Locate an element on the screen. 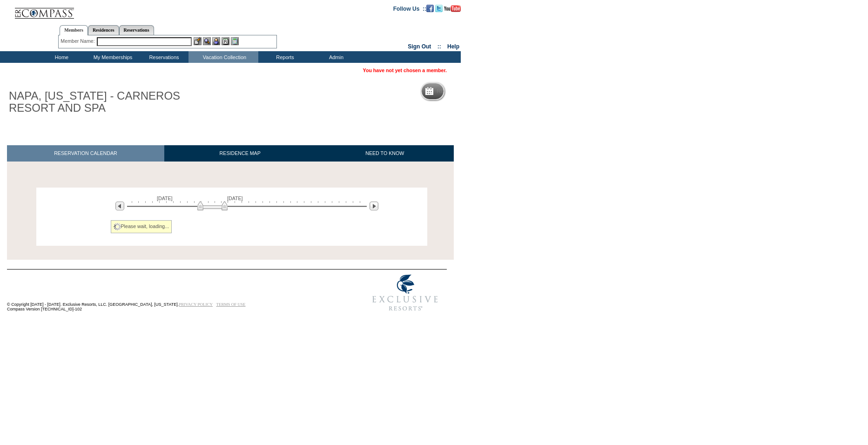 Image resolution: width=868 pixels, height=445 pixels. a: Become our fan on Facebook is located at coordinates (430, 8).